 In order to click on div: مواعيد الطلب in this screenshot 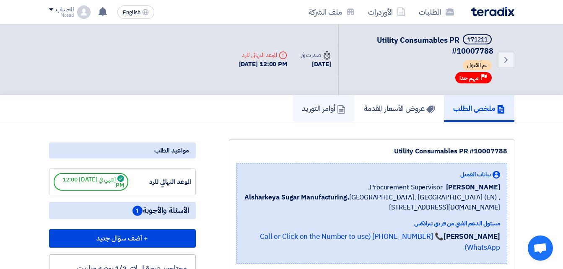, I will do `click(122, 151)`.